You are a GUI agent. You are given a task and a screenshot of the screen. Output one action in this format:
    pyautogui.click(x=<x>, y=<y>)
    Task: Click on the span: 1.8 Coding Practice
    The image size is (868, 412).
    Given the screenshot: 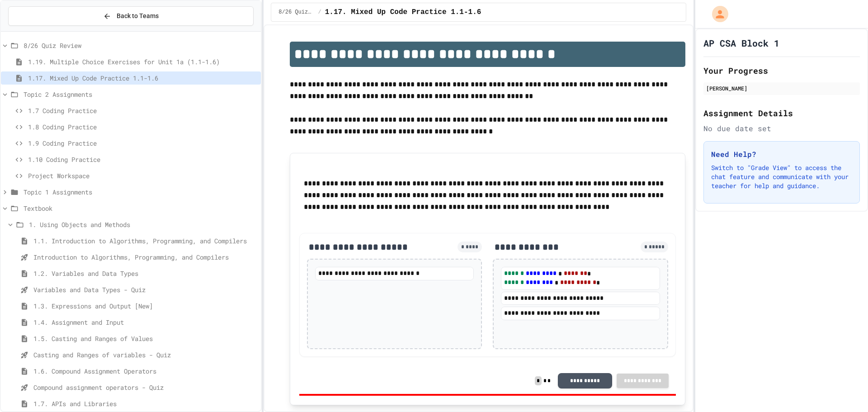 What is the action you would take?
    pyautogui.click(x=143, y=126)
    